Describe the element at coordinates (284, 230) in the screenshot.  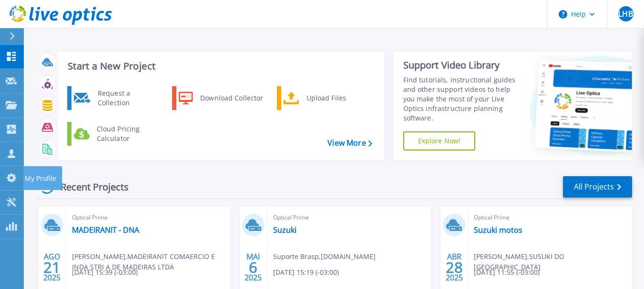
I see `a: Suzuki` at that location.